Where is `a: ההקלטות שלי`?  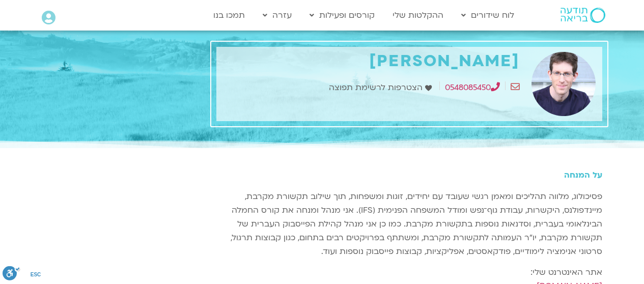
a: ההקלטות שלי is located at coordinates (418, 15).